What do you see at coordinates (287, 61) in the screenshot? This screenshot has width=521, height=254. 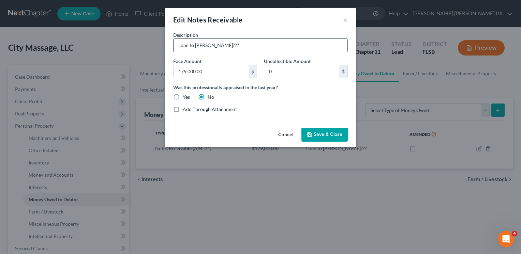 I see `span: Uncollectible Amount` at bounding box center [287, 61].